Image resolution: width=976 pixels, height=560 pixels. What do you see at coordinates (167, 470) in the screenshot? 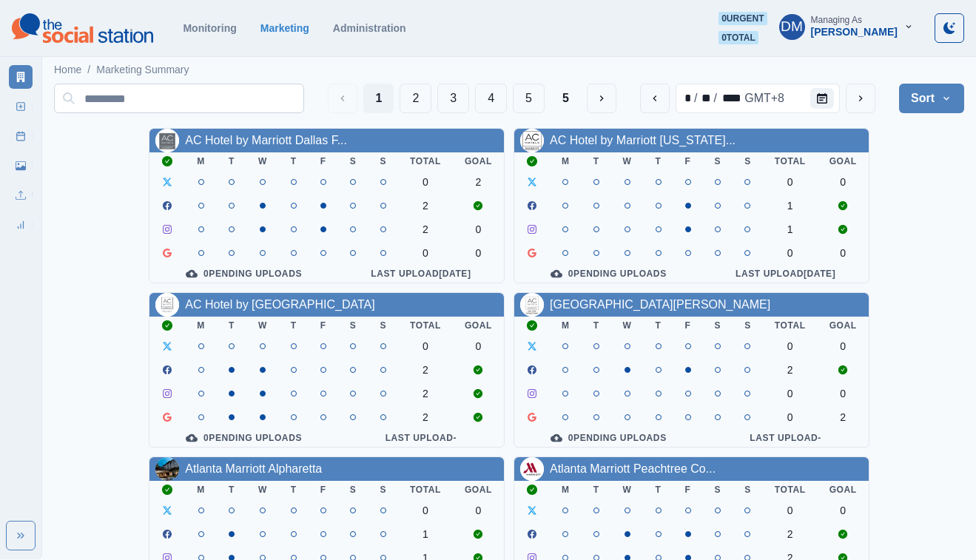
I see `img: 330079020375911` at bounding box center [167, 470].